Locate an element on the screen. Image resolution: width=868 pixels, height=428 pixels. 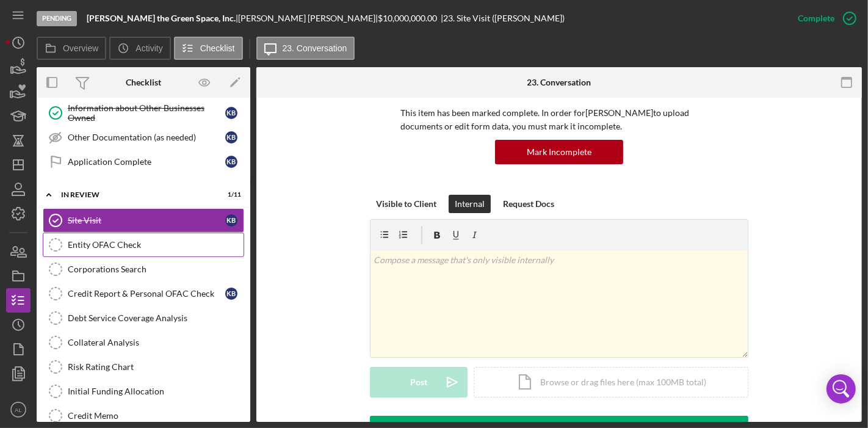
div: Pending is located at coordinates (56, 19).